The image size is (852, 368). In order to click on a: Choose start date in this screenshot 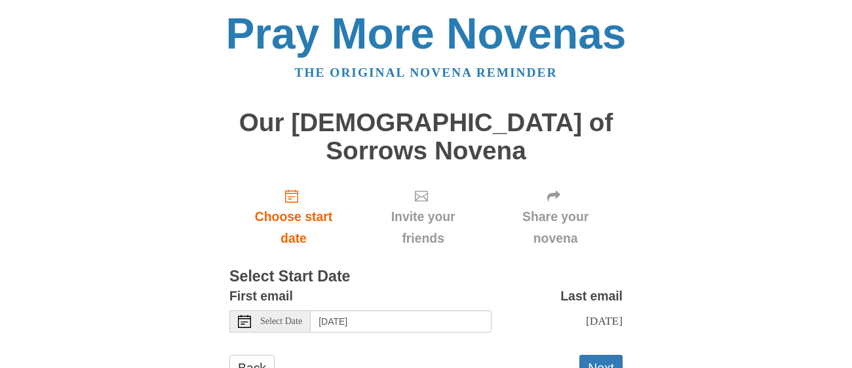, I will do `click(293, 216)`.